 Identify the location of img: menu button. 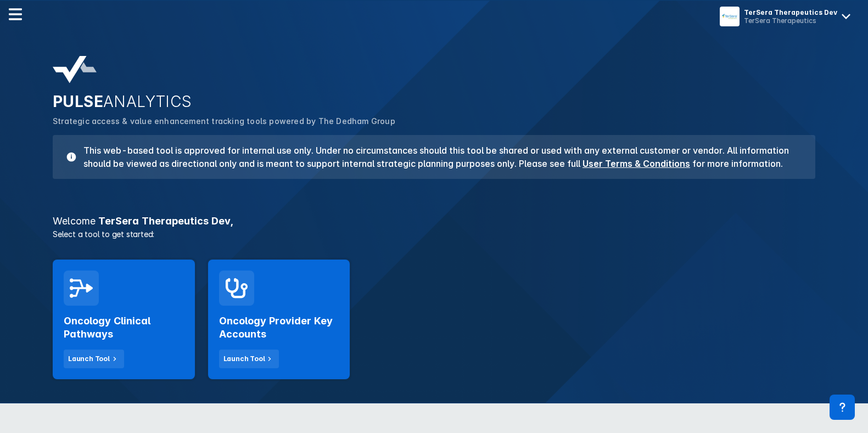
(730, 17).